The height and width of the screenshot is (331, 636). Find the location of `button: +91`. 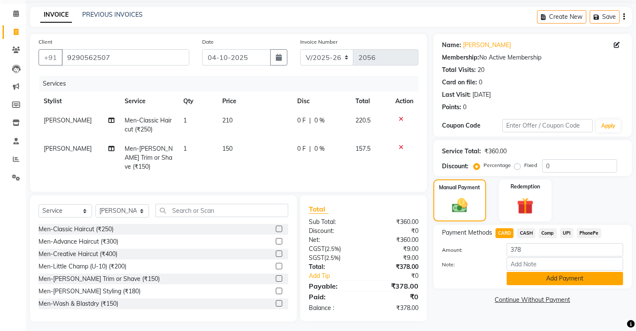

button: +91 is located at coordinates (51, 57).